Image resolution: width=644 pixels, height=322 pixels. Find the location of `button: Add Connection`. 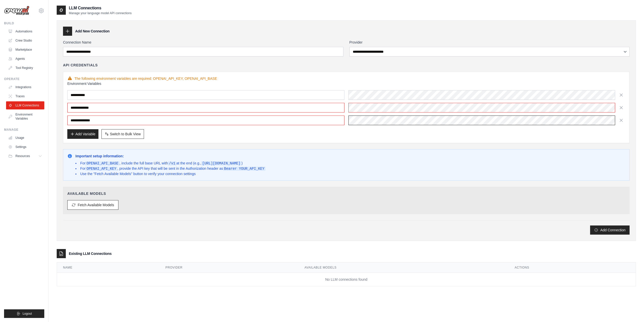

button: Add Connection is located at coordinates (610, 230).